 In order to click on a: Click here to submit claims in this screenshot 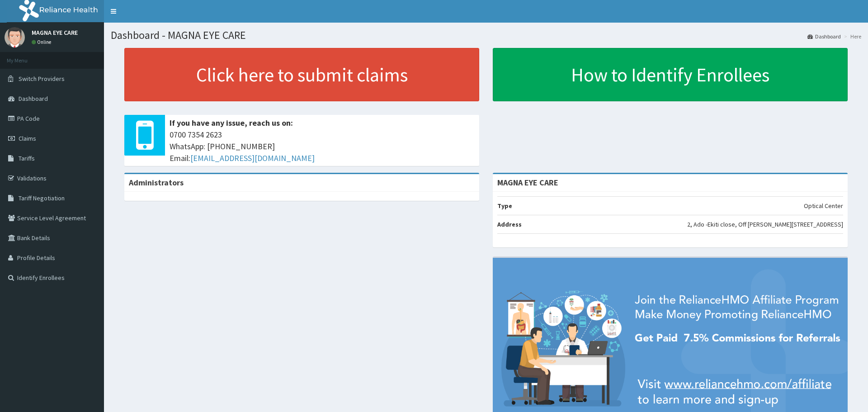, I will do `click(302, 75)`.